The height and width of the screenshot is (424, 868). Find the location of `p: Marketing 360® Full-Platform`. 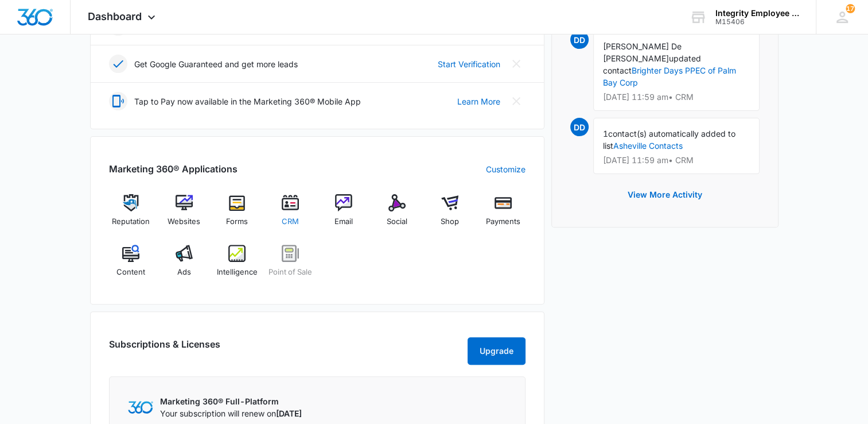

p: Marketing 360® Full-Platform is located at coordinates (230, 401).